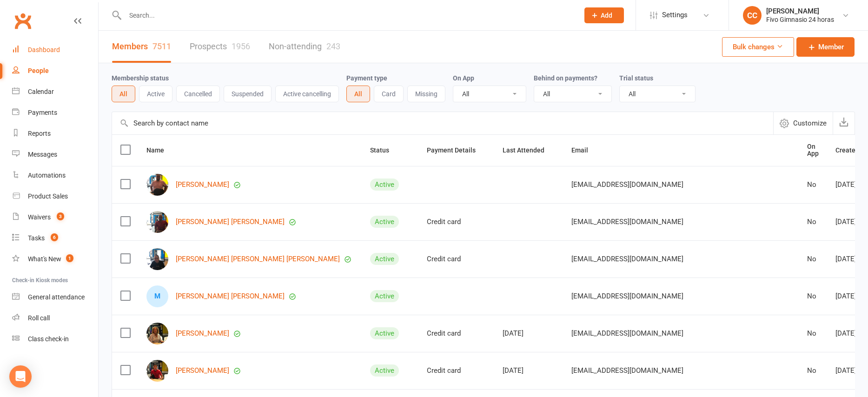  Describe the element at coordinates (55, 259) in the screenshot. I see `a: What's New1` at that location.